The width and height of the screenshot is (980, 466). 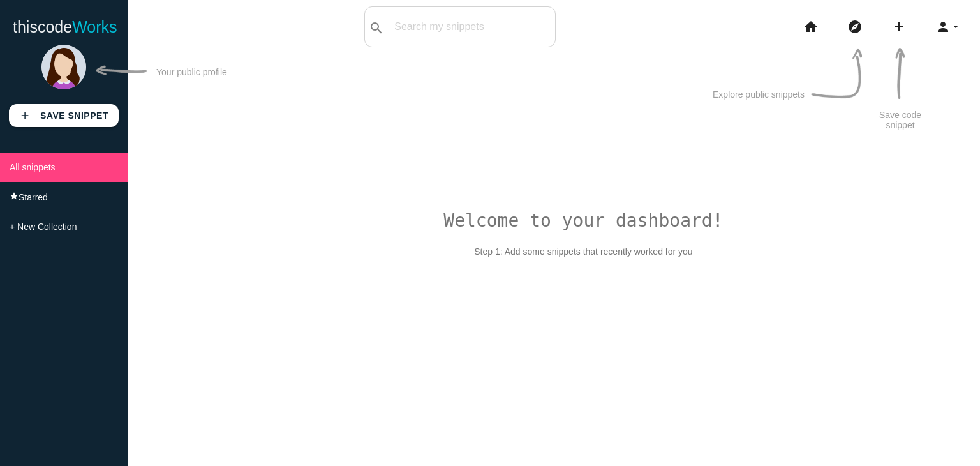 What do you see at coordinates (837, 73) in the screenshot?
I see `img: curv-arrow.svg` at bounding box center [837, 73].